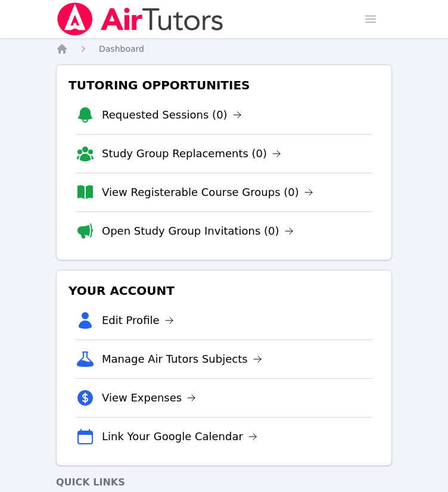 This screenshot has width=448, height=492. I want to click on a: Study Group Replacements (0), so click(192, 154).